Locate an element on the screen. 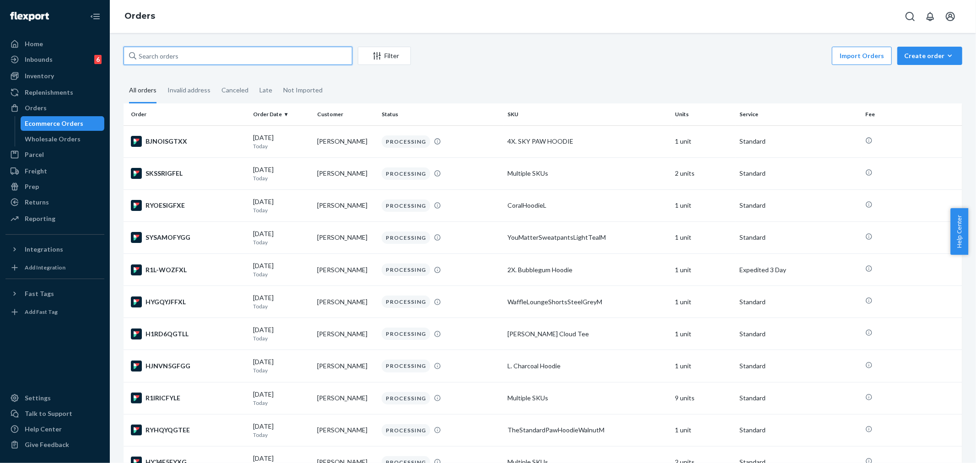 The image size is (976, 463). div: SKSSRIGFEL is located at coordinates (188, 173).